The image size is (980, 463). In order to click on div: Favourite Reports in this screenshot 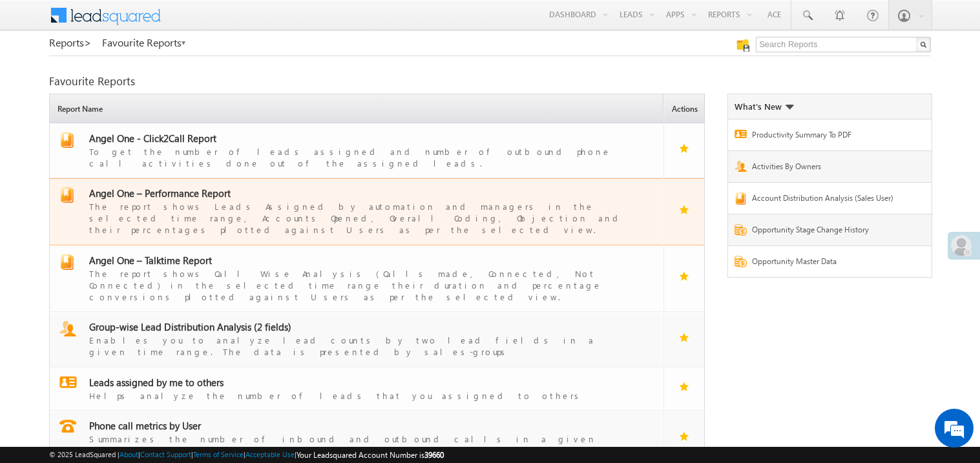, I will do `click(490, 81)`.